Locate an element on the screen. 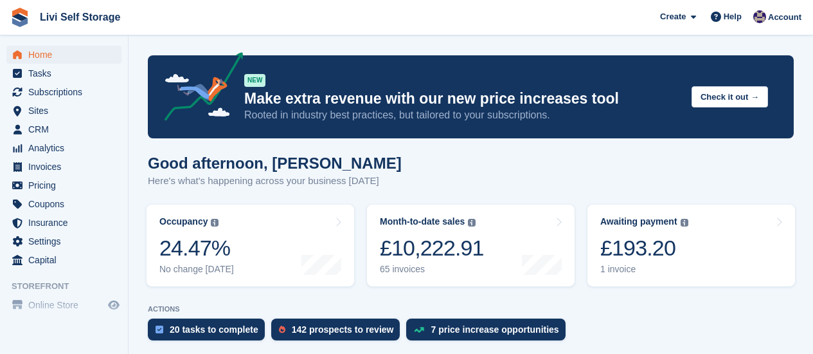 This screenshot has height=354, width=813. p: Rooted in industry best practices, but tailored to your subscriptions. is located at coordinates (463, 115).